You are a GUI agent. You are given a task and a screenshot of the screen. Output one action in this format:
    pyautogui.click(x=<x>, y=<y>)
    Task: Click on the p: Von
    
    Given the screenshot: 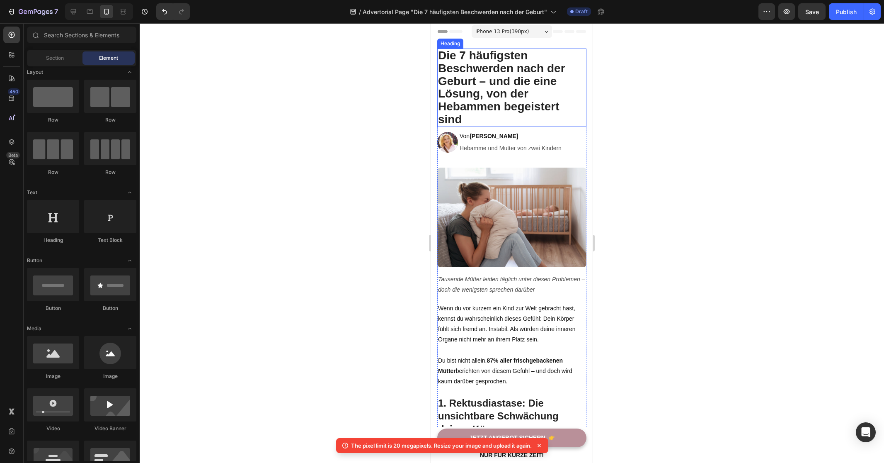 What is the action you would take?
    pyautogui.click(x=80, y=113)
    